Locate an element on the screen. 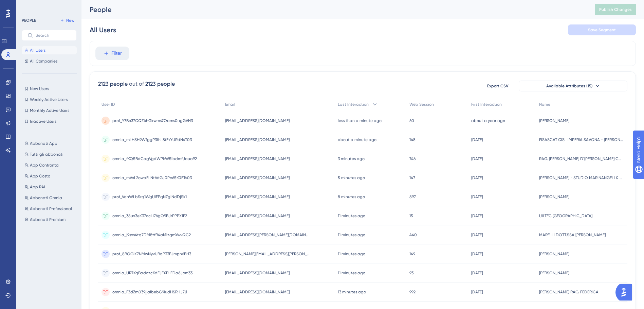  span: New Users is located at coordinates (40, 89).